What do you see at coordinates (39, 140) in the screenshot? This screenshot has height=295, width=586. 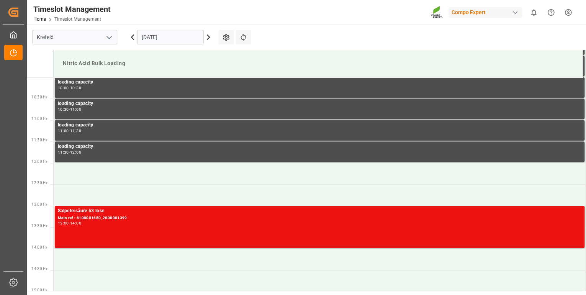 I see `span: 11:30 Hr` at bounding box center [39, 140].